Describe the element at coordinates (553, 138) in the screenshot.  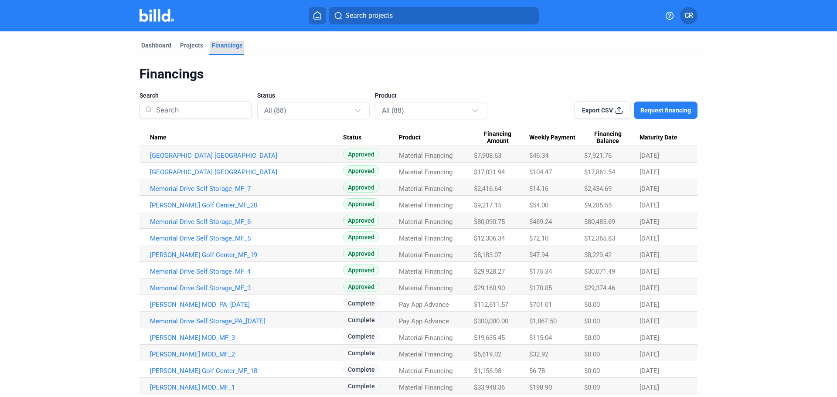
I see `span: Weekly Payment` at that location.